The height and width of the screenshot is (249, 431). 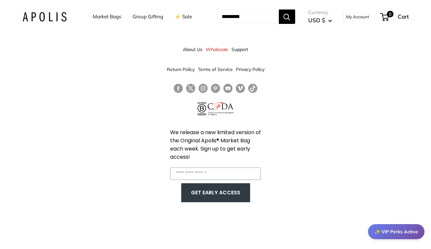 What do you see at coordinates (202, 109) in the screenshot?
I see `img: Certified B Corporation` at bounding box center [202, 109].